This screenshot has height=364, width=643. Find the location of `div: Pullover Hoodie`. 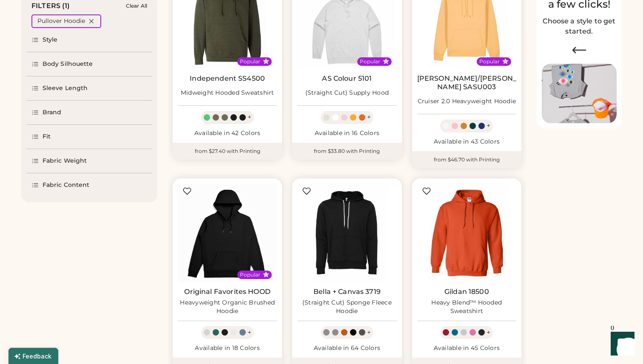

div: Pullover Hoodie is located at coordinates (62, 22).